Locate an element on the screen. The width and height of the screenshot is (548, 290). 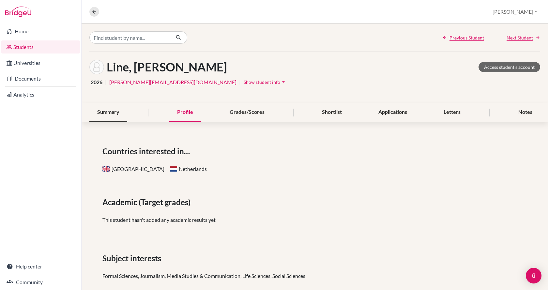
a: Next Student is located at coordinates (524, 38).